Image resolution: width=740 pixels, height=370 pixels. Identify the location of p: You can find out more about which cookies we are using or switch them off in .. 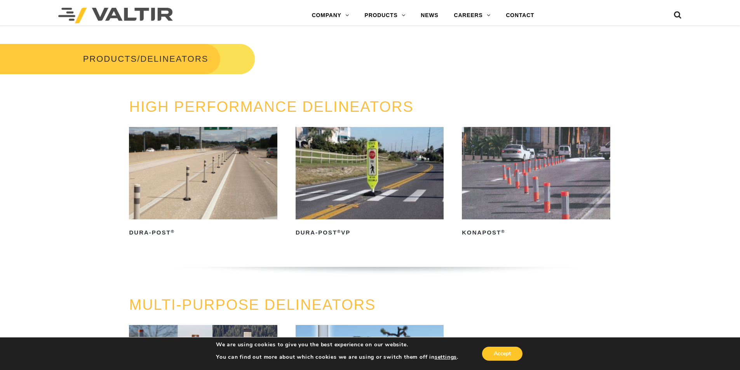
(337, 357).